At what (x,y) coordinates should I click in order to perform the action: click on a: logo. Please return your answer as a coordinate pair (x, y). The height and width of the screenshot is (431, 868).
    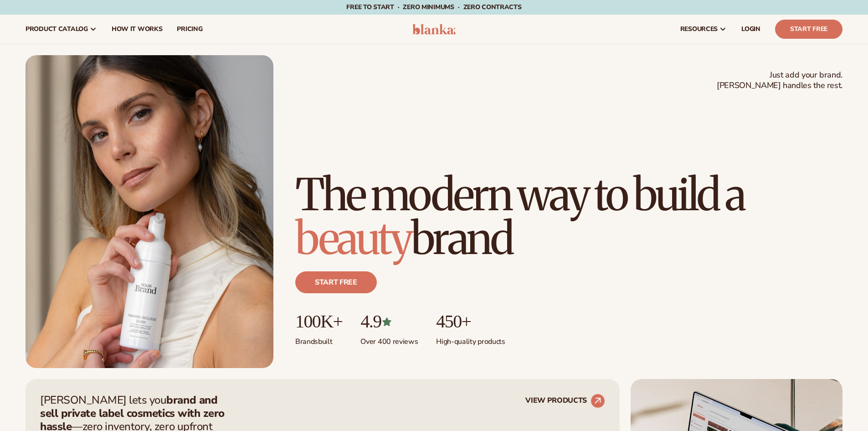
    Looking at the image, I should click on (433, 29).